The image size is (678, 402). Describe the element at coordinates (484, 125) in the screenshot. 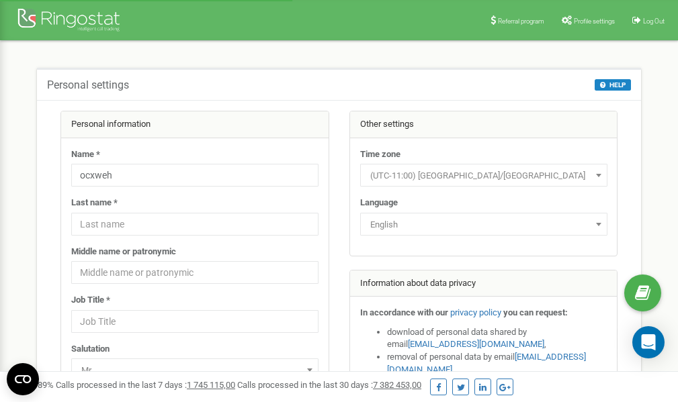

I see `div: Other settings` at that location.